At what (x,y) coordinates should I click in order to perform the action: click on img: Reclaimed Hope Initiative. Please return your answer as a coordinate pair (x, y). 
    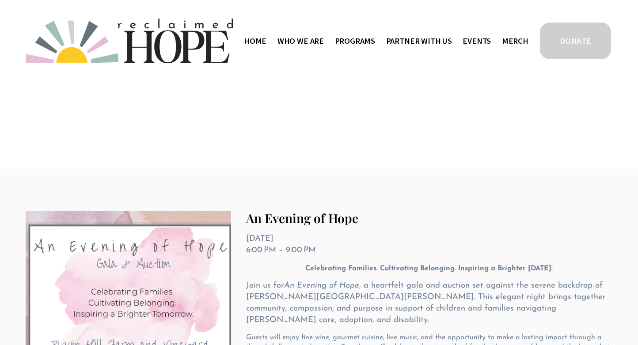
    Looking at the image, I should click on (129, 41).